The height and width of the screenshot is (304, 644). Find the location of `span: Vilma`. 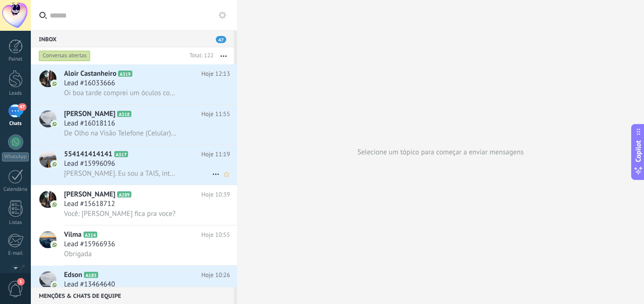

span: Vilma is located at coordinates (73, 235).